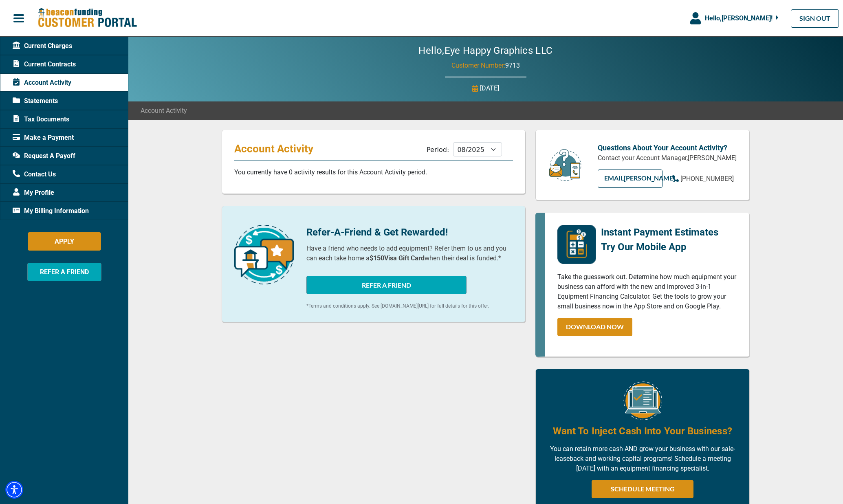  What do you see at coordinates (35, 101) in the screenshot?
I see `span: Statements` at bounding box center [35, 101].